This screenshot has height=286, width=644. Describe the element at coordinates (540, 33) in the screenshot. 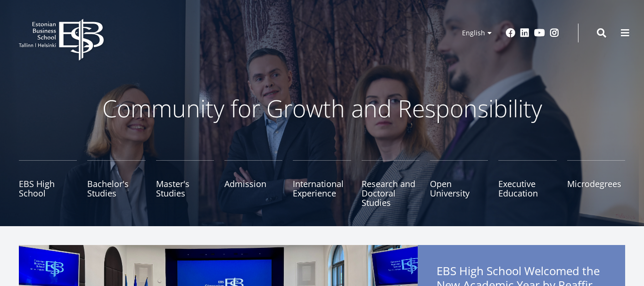

I see `a: Youtube` at that location.